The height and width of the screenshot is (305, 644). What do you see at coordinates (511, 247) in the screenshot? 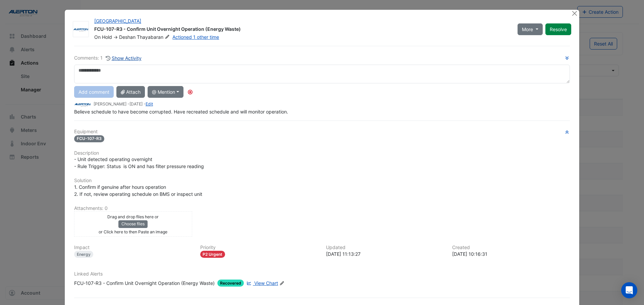
I see `h6: Created` at bounding box center [511, 247].